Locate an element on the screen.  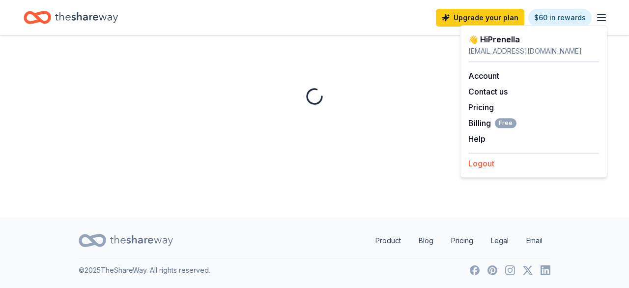
button: Help is located at coordinates (477, 139).